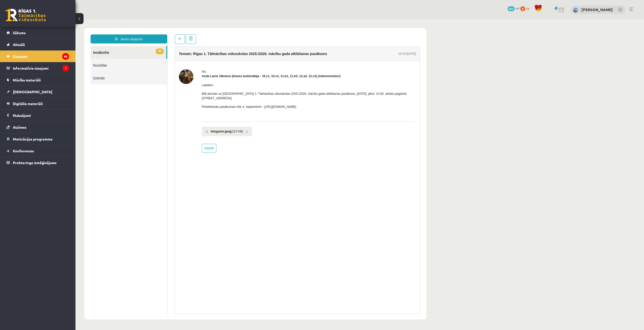 This screenshot has height=330, width=644. I want to click on img: Rūdolfs Priede, so click(575, 10).